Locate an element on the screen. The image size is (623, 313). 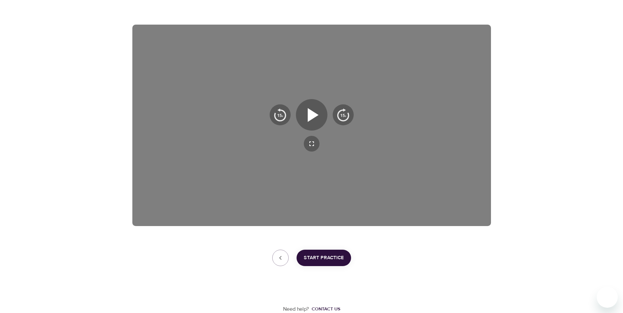
p: Need help? is located at coordinates (296, 310).